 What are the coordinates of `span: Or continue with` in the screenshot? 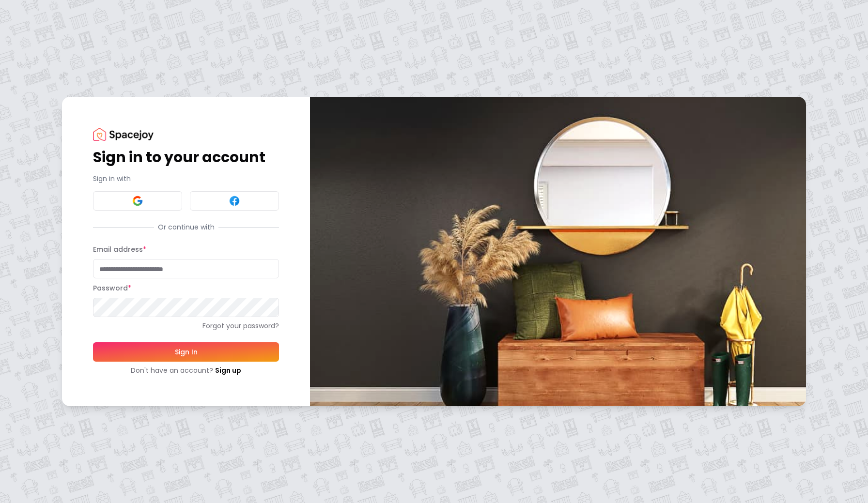 It's located at (186, 227).